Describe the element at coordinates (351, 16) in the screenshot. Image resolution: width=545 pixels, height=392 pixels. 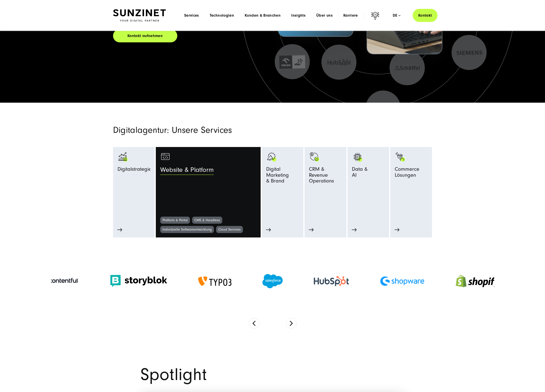
I see `a: Karriere` at that location.